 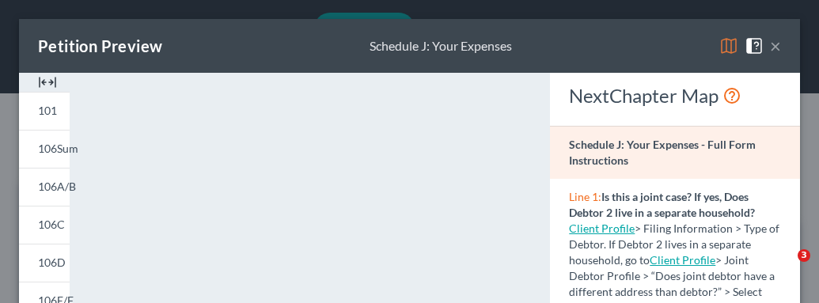 What do you see at coordinates (100, 46) in the screenshot?
I see `div: Petition Preview` at bounding box center [100, 46].